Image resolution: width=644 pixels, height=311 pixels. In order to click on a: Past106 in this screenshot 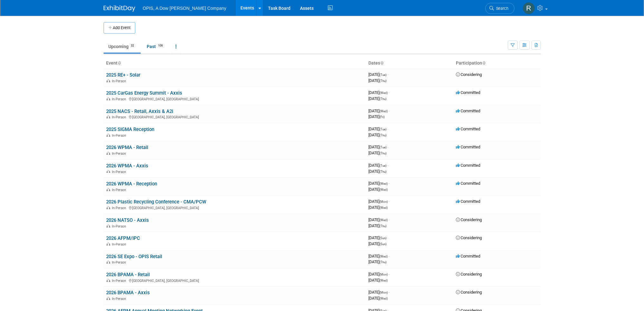, I will do `click(156, 47)`.